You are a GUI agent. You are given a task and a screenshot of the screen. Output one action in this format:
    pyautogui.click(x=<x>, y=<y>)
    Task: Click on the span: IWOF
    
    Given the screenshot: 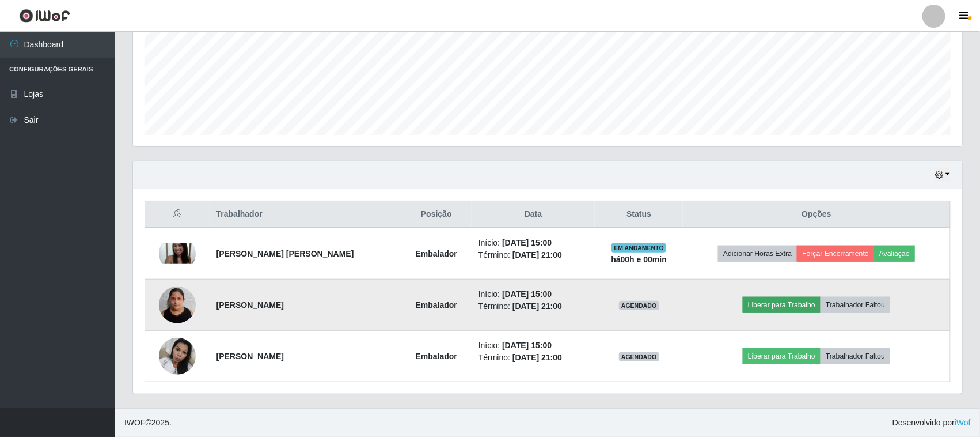 What is the action you would take?
    pyautogui.click(x=135, y=423)
    